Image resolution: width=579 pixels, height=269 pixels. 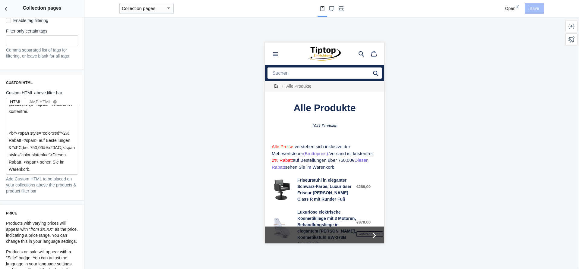 What do you see at coordinates (60, 11) in the screenshot?
I see `a: image` at bounding box center [60, 11].